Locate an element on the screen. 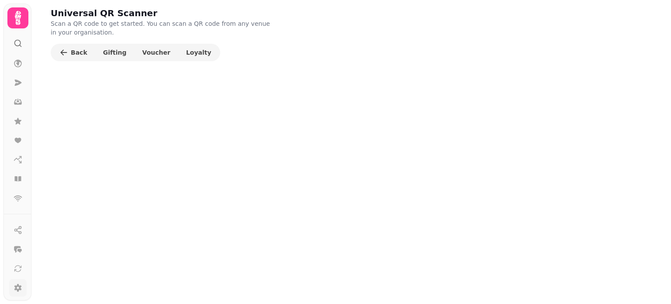  span: Loyalty is located at coordinates (199, 52).